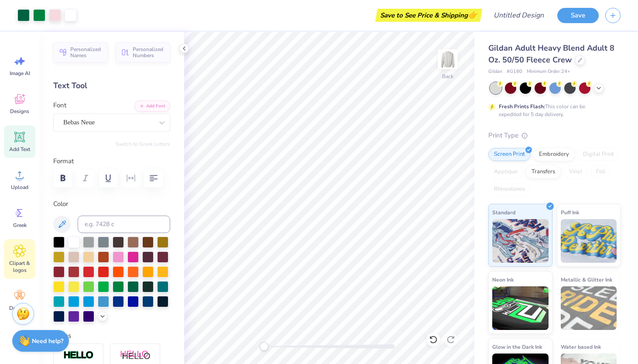 The image size is (638, 364). What do you see at coordinates (522, 106) in the screenshot?
I see `strong: Fresh Prints Flash:` at bounding box center [522, 106].